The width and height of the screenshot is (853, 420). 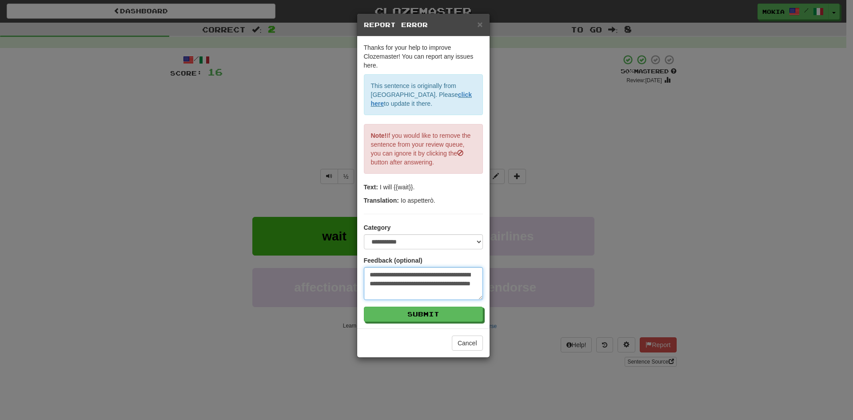 I want to click on strong: Translation:, so click(x=381, y=200).